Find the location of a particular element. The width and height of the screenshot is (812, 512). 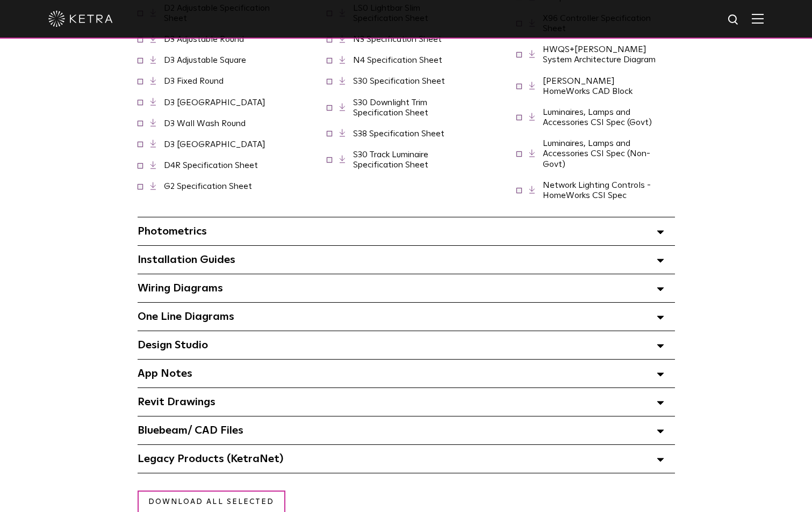

a: Luminaires, Lamps and Accessories CSI Spec (Govt) is located at coordinates (597, 117).